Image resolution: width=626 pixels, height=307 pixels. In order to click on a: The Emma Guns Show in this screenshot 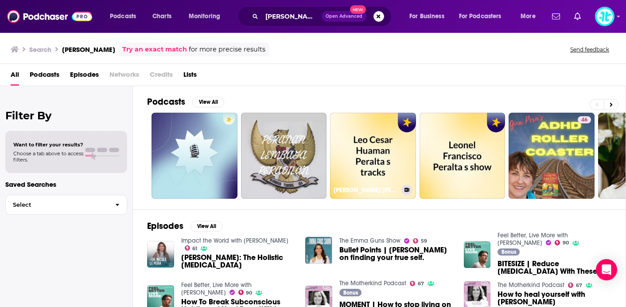, I will do `click(370, 240)`.